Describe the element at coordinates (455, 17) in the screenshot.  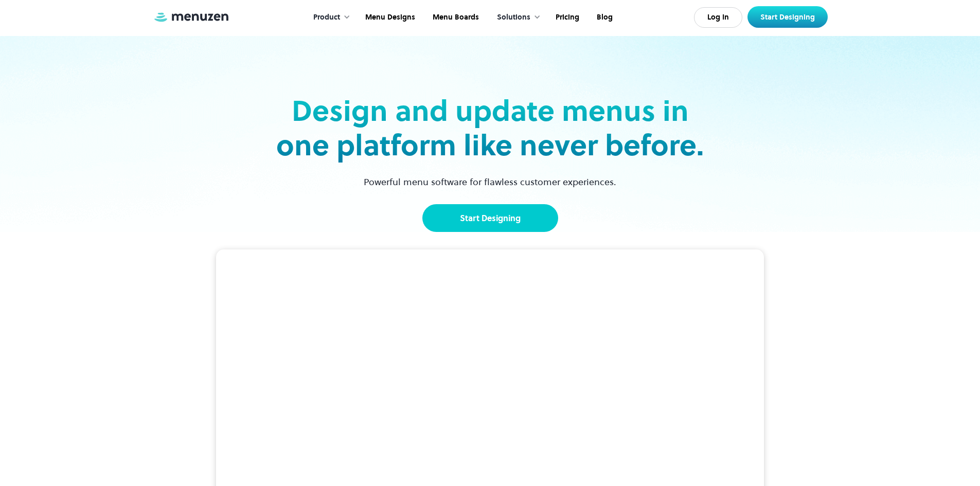
I see `a: Menu Boards` at that location.